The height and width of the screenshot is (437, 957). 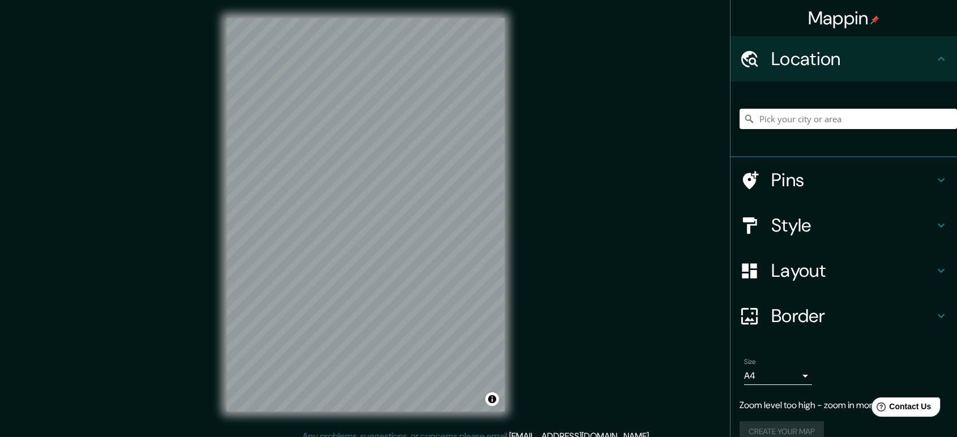 What do you see at coordinates (365, 215) in the screenshot?
I see `canvas: Map` at bounding box center [365, 215].